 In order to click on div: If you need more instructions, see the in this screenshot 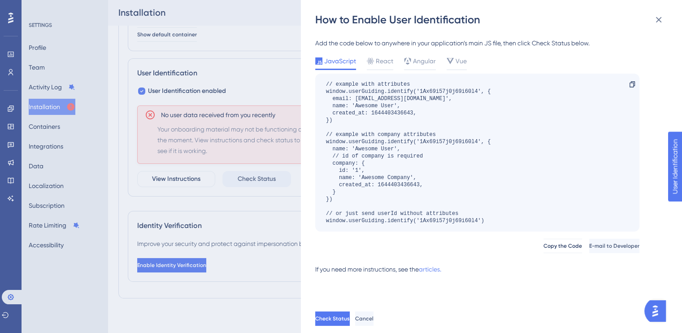, I will do `click(367, 269)`.